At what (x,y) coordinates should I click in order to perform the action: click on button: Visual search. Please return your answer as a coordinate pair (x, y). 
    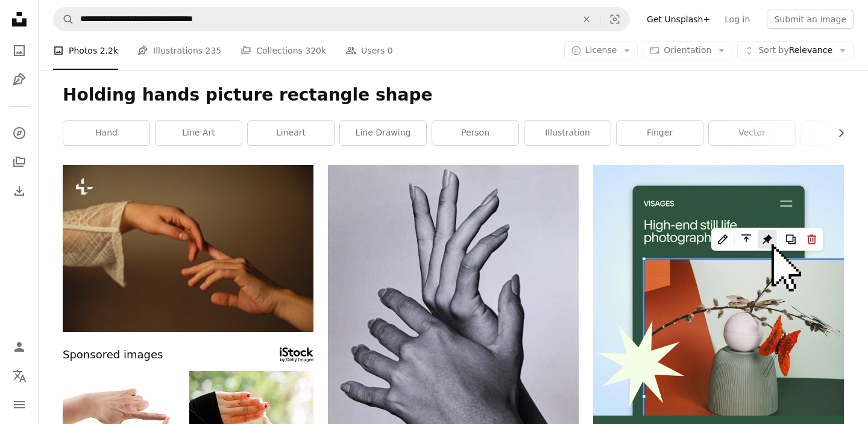
    Looking at the image, I should click on (615, 19).